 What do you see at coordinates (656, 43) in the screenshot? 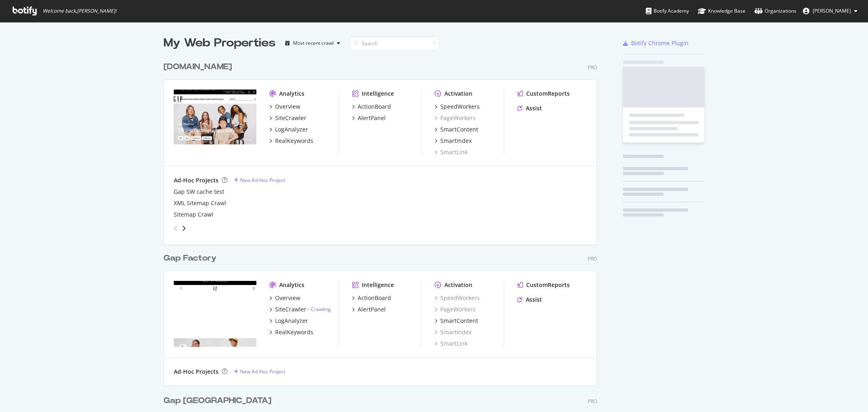
I see `a: Botify Chrome Plugin` at bounding box center [656, 43].